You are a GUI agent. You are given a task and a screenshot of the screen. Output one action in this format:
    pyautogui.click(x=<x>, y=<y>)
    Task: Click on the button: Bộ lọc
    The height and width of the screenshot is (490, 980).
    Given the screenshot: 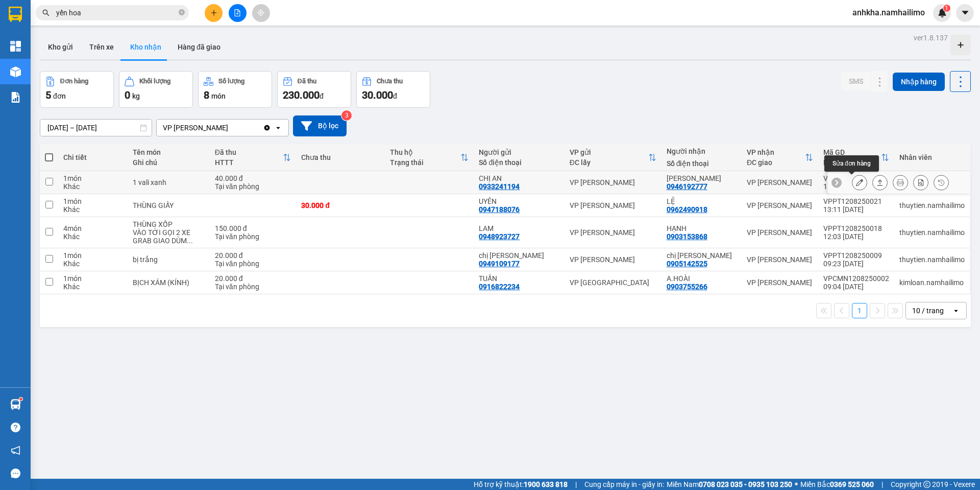 What is the action you would take?
    pyautogui.click(x=320, y=125)
    